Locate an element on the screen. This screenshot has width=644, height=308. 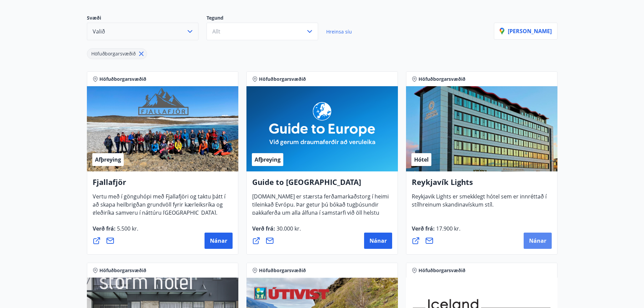
span: Vertu með í gönguhópi með Fjallafjöri og taktu þátt í að skapa heilbrigðan grundvöll fyrir kærlei... is located at coordinates (159, 207).